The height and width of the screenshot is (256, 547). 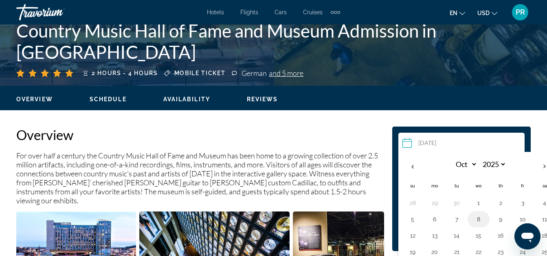 What do you see at coordinates (125, 73) in the screenshot?
I see `span: 2 hours - 4 hours` at bounding box center [125, 73].